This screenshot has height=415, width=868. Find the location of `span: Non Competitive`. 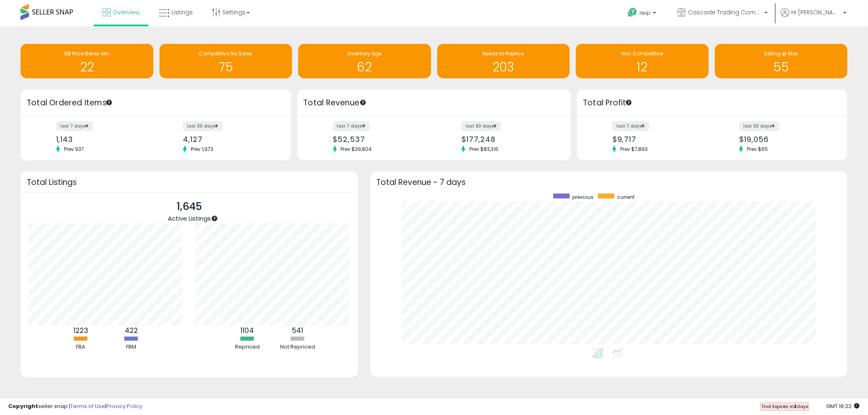

span: Non Competitive is located at coordinates (642, 53).